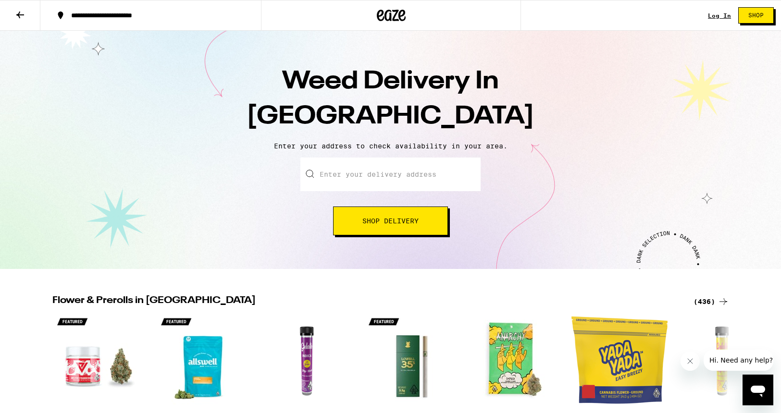 The width and height of the screenshot is (781, 413). What do you see at coordinates (723, 360) in the screenshot?
I see `img: Gelato - Pineapple Punch - 1g` at bounding box center [723, 360].